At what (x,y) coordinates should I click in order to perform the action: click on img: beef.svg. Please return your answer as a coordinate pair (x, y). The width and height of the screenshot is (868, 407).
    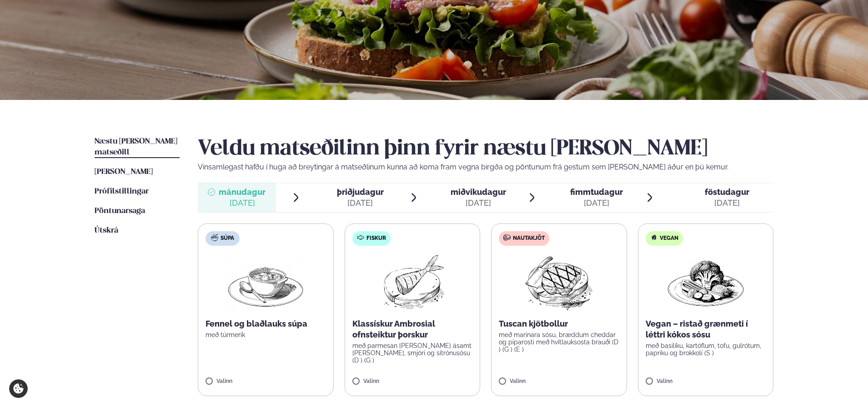
    Looking at the image, I should click on (507, 238).